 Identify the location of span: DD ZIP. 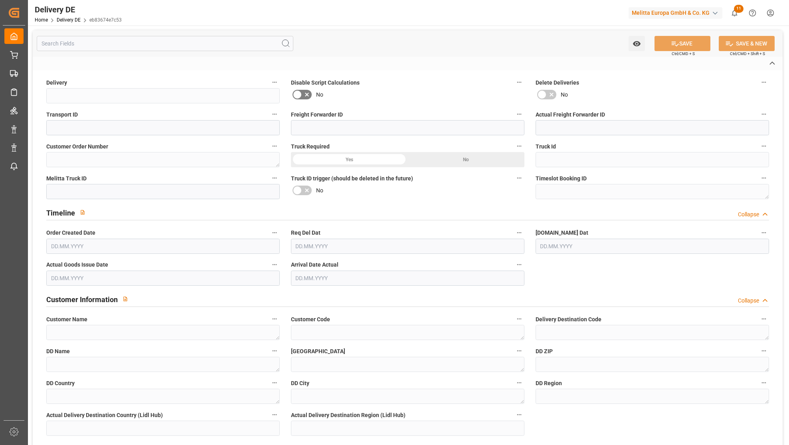
(544, 351).